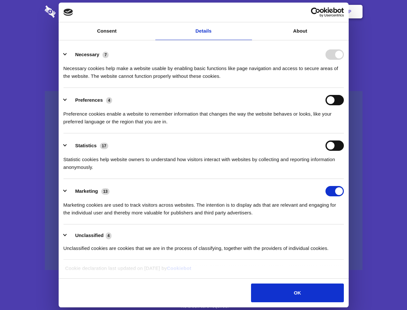 Image resolution: width=407 pixels, height=310 pixels. Describe the element at coordinates (107, 31) in the screenshot. I see `a: Consent` at that location.